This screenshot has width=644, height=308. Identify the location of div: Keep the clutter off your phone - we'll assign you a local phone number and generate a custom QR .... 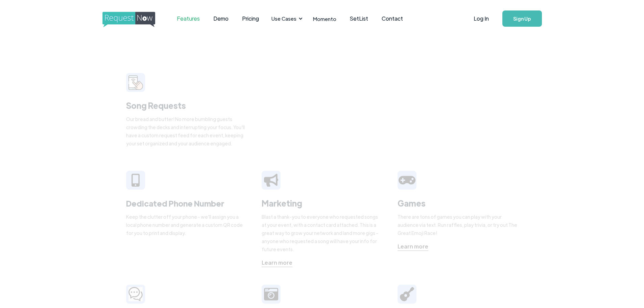
(187, 225).